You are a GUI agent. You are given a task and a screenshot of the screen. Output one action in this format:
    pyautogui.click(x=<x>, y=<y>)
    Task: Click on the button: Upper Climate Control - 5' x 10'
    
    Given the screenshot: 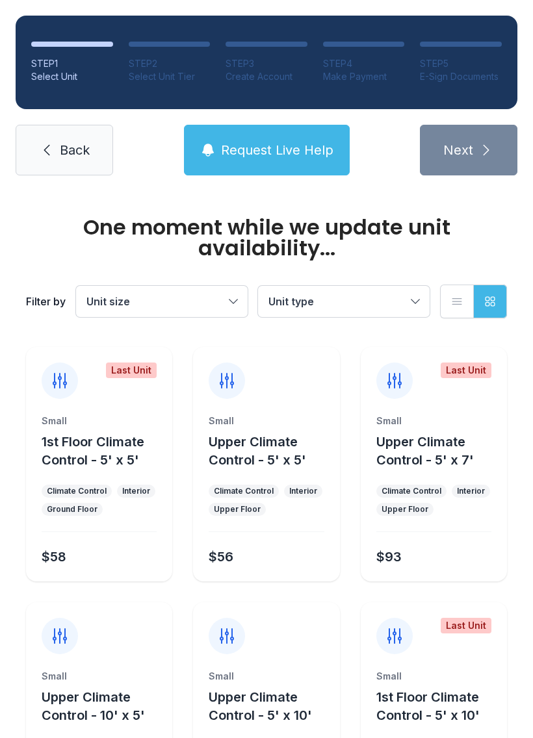 What is the action you would take?
    pyautogui.click(x=271, y=706)
    